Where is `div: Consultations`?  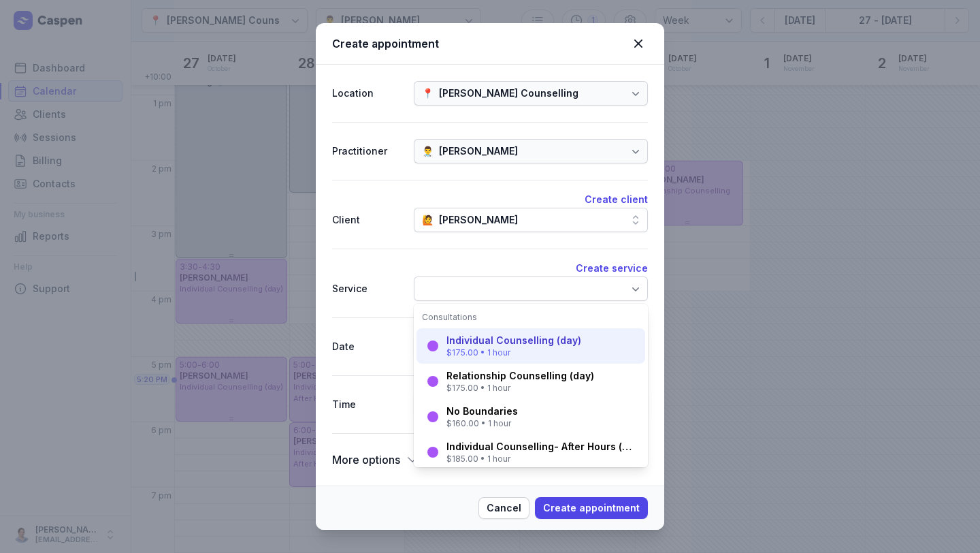 div: Consultations is located at coordinates (531, 317).